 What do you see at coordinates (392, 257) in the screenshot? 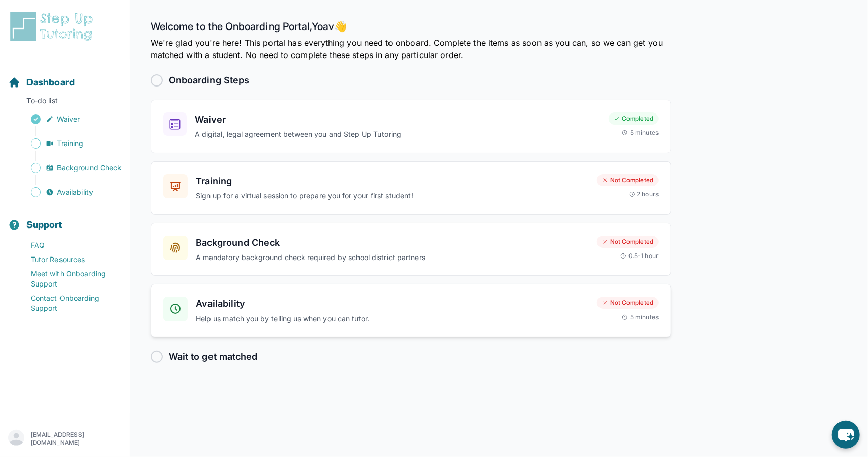
I see `p: A mandatory background check required by school district partners` at bounding box center [392, 257].